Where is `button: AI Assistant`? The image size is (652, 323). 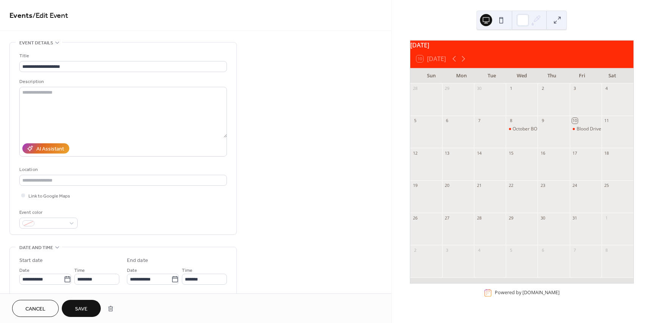
button: AI Assistant is located at coordinates (46, 148).